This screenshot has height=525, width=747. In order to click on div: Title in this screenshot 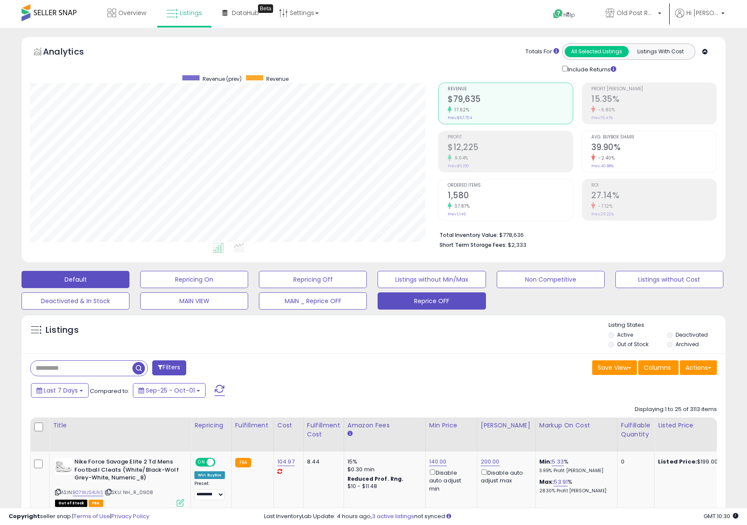, I will do `click(120, 425)`.